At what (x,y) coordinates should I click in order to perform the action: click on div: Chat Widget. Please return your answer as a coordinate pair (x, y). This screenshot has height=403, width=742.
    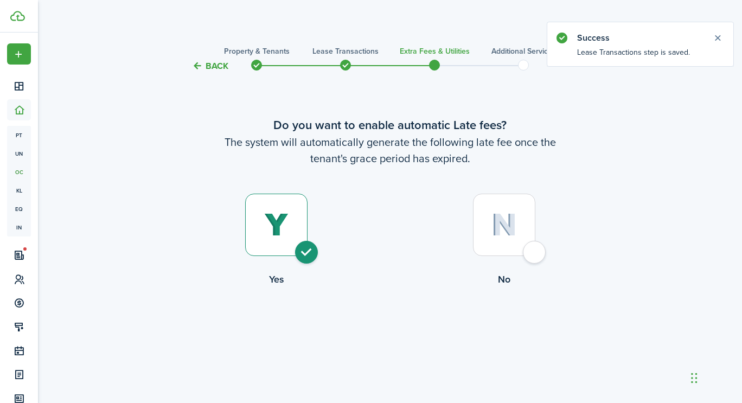
    Looking at the image, I should click on (651, 344).